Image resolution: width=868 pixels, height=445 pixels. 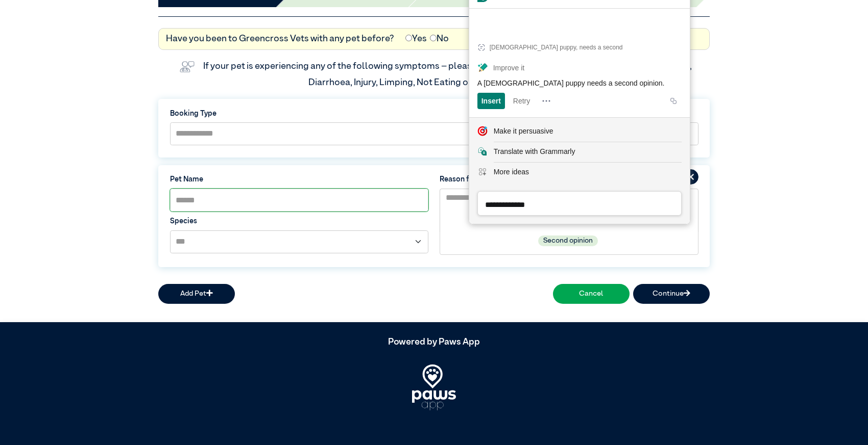 I want to click on label: Species, so click(x=299, y=222).